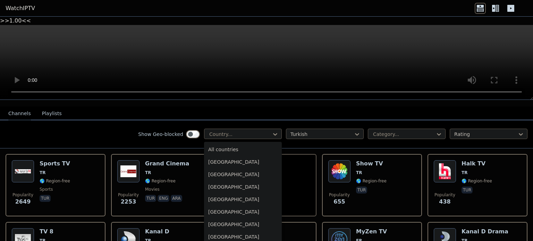 This screenshot has height=241, width=533. What do you see at coordinates (176, 199) in the screenshot?
I see `p: ara` at bounding box center [176, 199].